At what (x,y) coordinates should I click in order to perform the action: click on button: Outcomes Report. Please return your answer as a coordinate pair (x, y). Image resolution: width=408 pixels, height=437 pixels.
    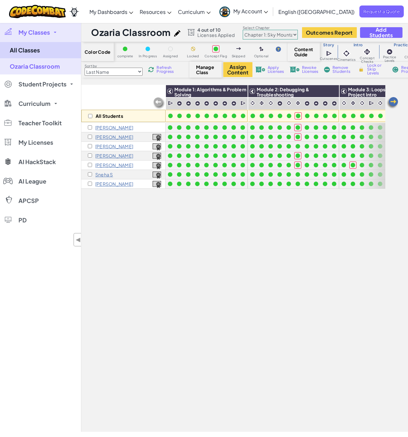
    Looking at the image, I should click on (329, 32).